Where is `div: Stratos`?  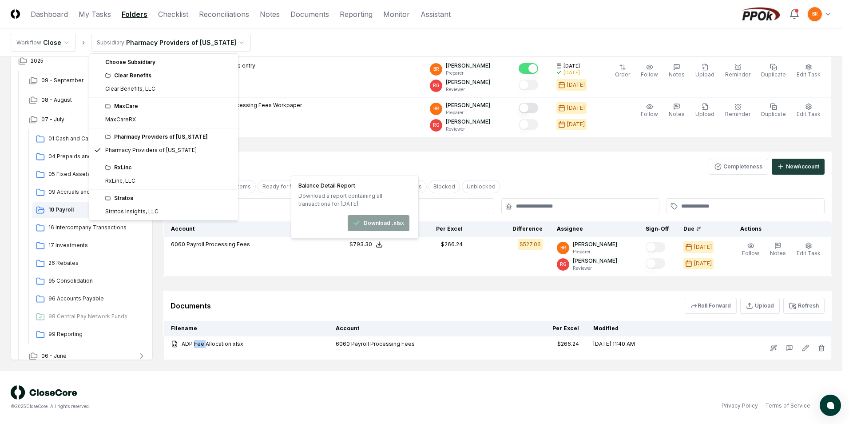 div: Stratos is located at coordinates (169, 198).